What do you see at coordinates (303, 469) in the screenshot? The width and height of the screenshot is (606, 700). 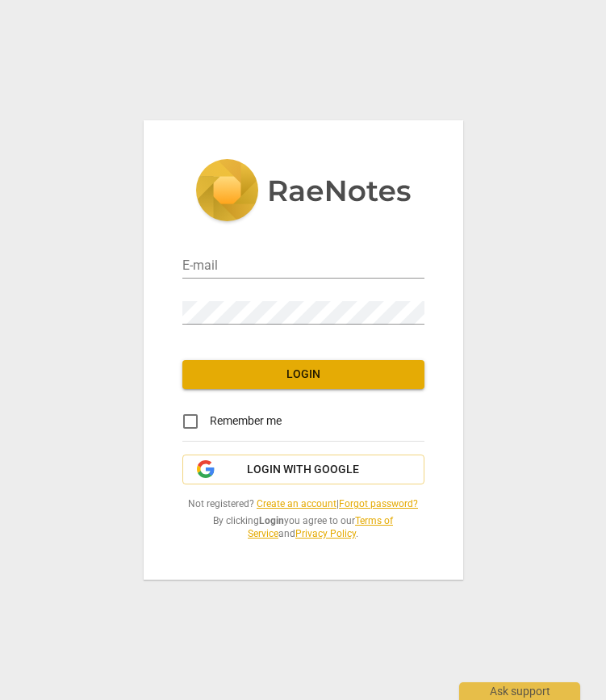 I see `span: Login with Google` at bounding box center [303, 469].